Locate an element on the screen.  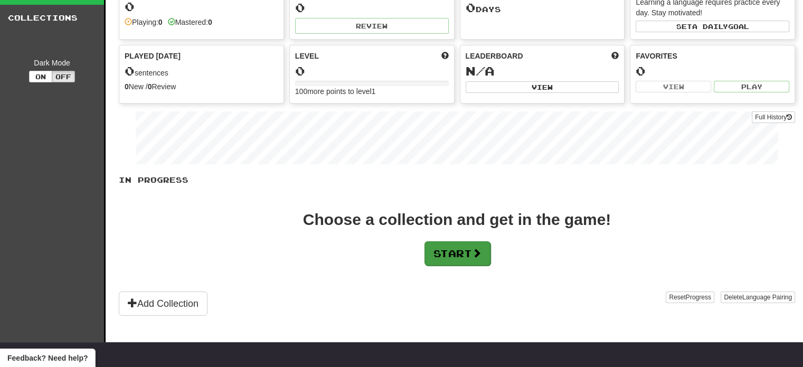
div: Mastered: is located at coordinates (190, 22).